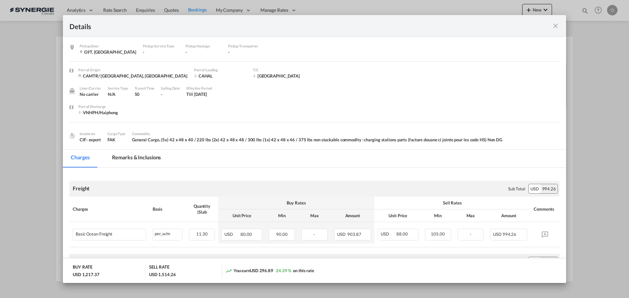 The height and width of the screenshot is (298, 629). What do you see at coordinates (93, 140) in the screenshot?
I see `div: - export` at bounding box center [93, 140].